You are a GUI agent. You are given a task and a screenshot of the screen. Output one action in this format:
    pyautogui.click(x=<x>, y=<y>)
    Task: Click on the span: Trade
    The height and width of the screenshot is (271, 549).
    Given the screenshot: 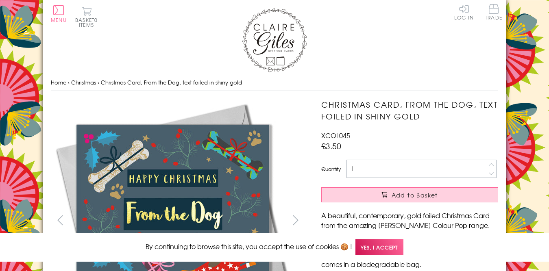 What is the action you would take?
    pyautogui.click(x=494, y=12)
    